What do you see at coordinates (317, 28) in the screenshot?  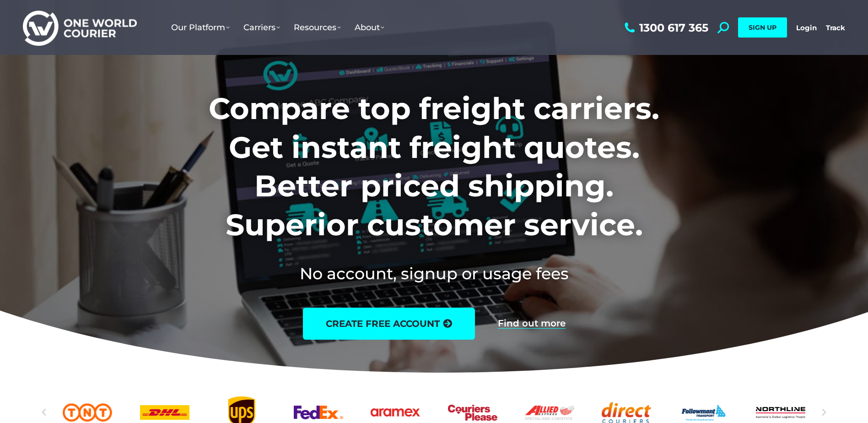 I see `span: Resources` at bounding box center [317, 28].